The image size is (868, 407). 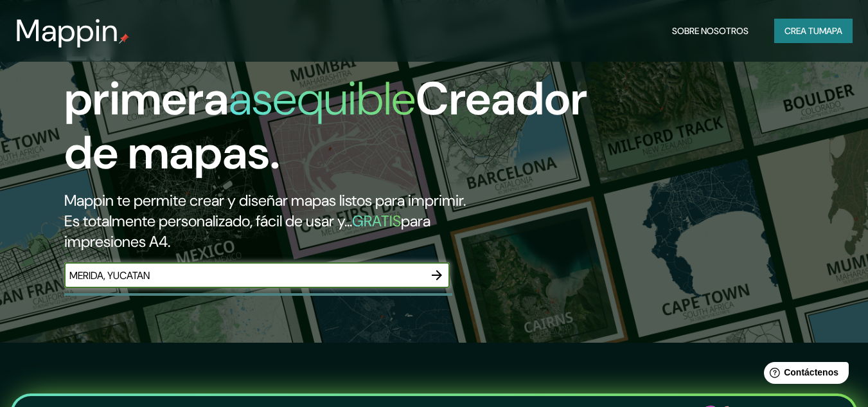 I want to click on font: Contáctenos, so click(x=57, y=15).